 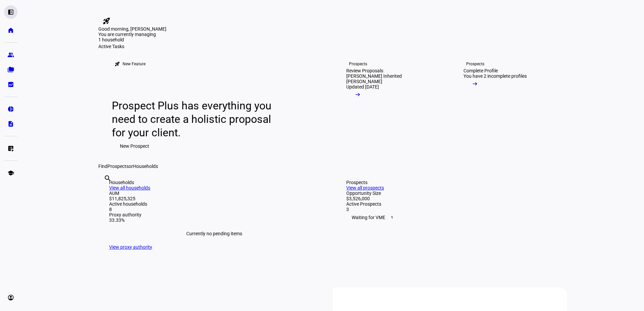 I want to click on div: Prospect Plus has everything you need to create a holistic proposal for your client., so click(x=195, y=119).